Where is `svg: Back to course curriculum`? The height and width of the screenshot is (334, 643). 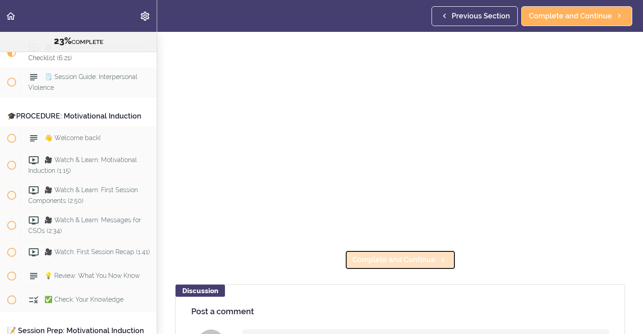 svg: Back to course curriculum is located at coordinates (11, 16).